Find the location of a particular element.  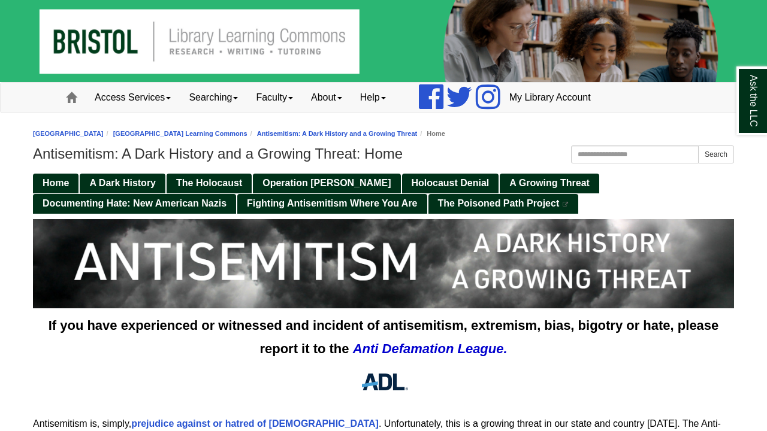

strong: League. is located at coordinates (481, 349).